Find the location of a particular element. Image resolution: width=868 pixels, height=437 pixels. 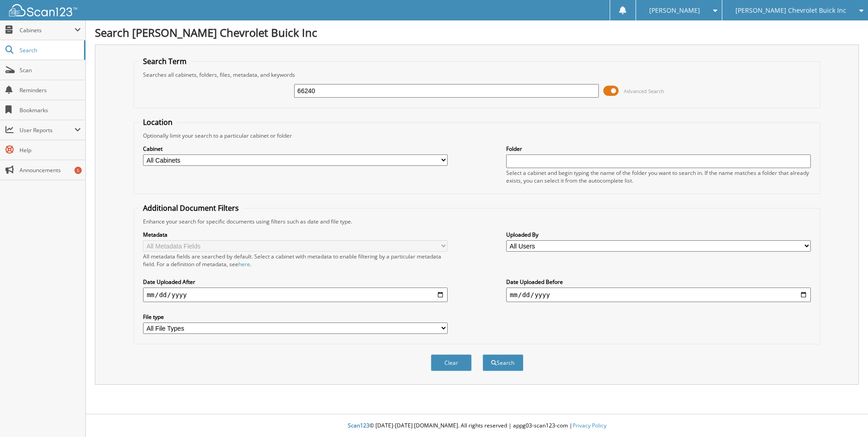

label: Folder is located at coordinates (658, 149).